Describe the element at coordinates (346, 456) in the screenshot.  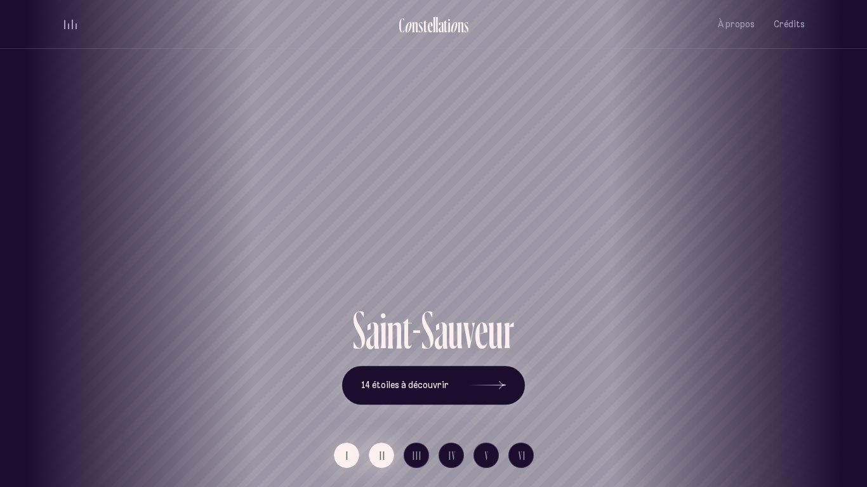
I see `button: I` at that location.